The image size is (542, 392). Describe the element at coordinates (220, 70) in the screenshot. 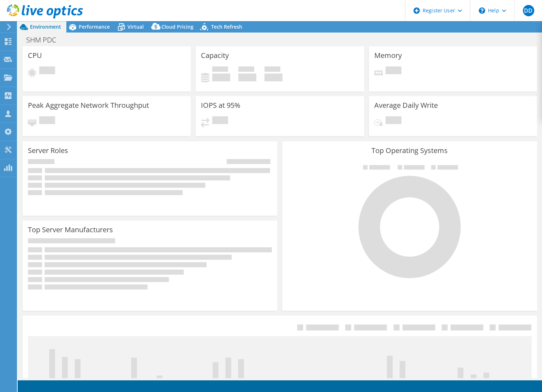

I see `span: Used` at that location.